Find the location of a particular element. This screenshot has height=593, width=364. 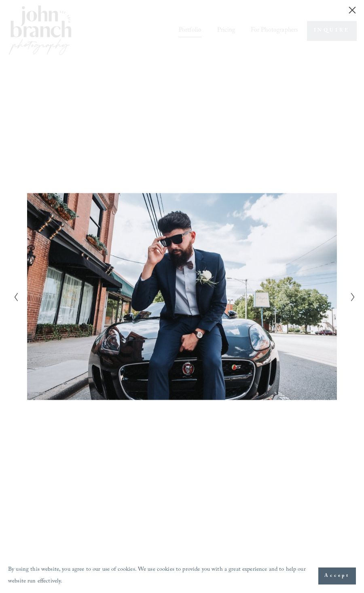

button: Previous Slide is located at coordinates (13, 297).